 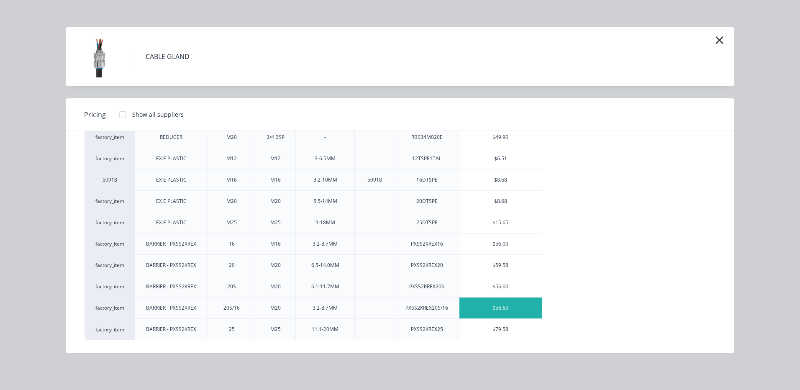 What do you see at coordinates (231, 286) in the screenshot?
I see `div: 20S` at bounding box center [231, 286].